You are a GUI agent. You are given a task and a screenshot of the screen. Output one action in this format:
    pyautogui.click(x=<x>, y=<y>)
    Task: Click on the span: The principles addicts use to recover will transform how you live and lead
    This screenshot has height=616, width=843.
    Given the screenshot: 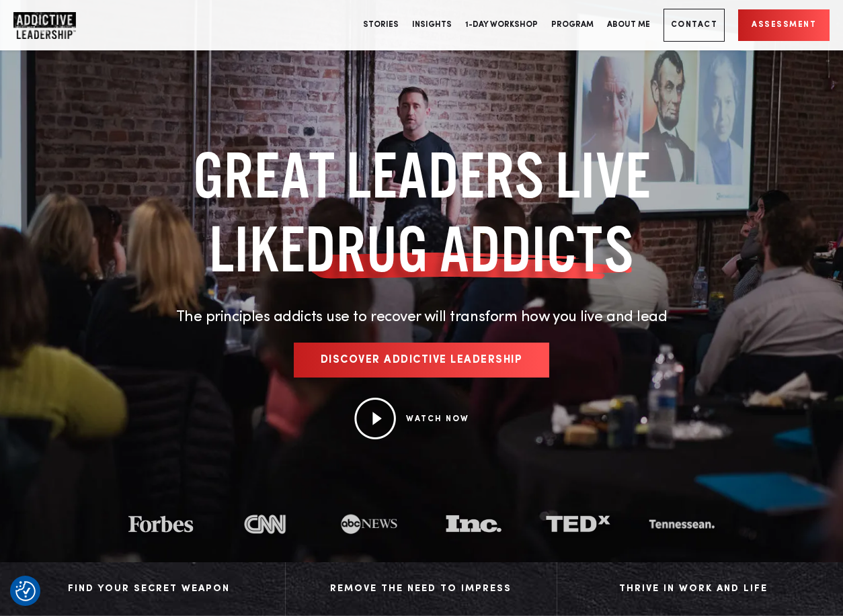 What is the action you would take?
    pyautogui.click(x=421, y=317)
    